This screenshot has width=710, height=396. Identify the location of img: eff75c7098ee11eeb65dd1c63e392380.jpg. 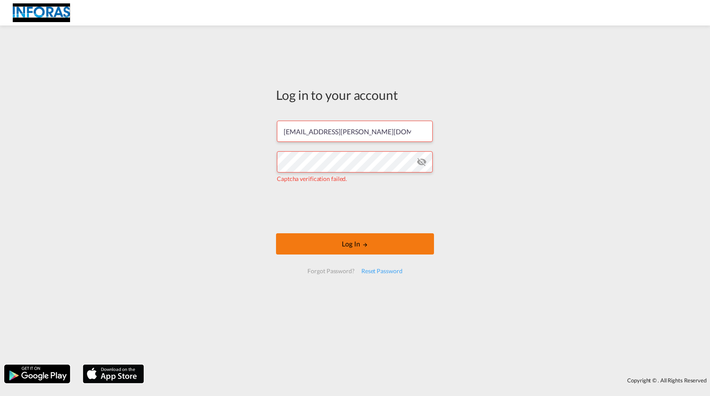
(41, 13).